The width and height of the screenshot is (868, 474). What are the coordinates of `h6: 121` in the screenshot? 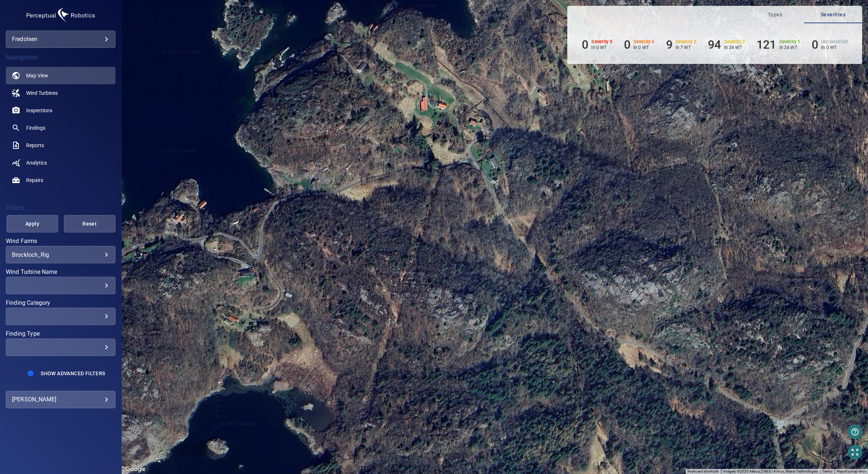 It's located at (766, 45).